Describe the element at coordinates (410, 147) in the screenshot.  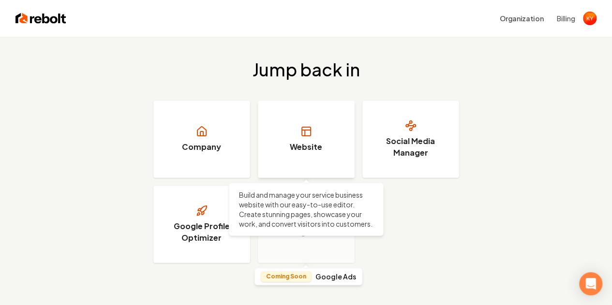
I see `h3: Social Media Manager` at that location.